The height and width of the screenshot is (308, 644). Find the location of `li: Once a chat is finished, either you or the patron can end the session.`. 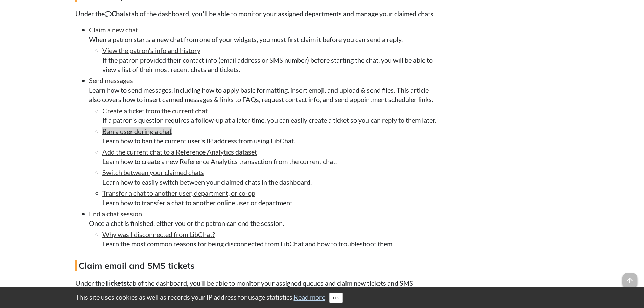

li: Once a chat is finished, either you or the patron can end the session. is located at coordinates (265, 228).